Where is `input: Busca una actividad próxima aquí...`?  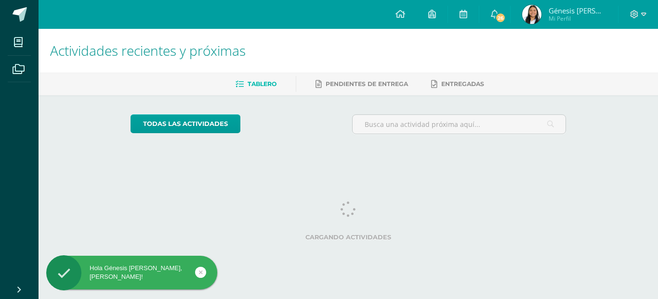 input: Busca una actividad próxima aquí... is located at coordinates (459, 124).